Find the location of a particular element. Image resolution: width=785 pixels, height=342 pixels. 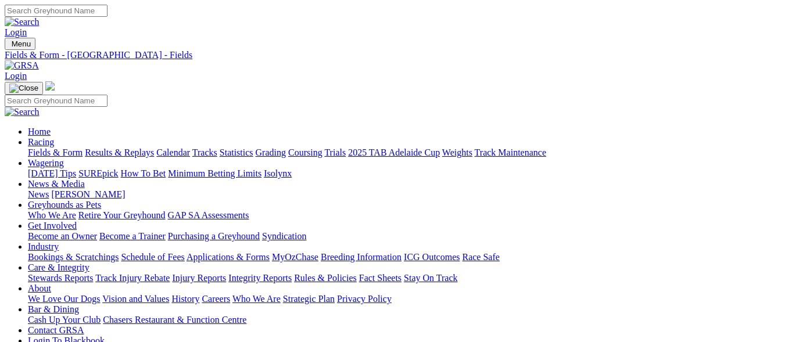

a: Cash Up Your Club is located at coordinates (64, 320).